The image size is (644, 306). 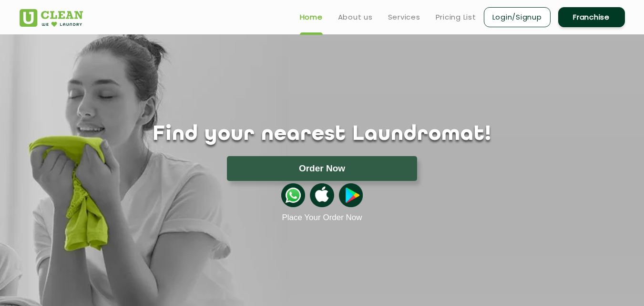 I want to click on h1: Find your nearest Laundromat!, so click(x=322, y=134).